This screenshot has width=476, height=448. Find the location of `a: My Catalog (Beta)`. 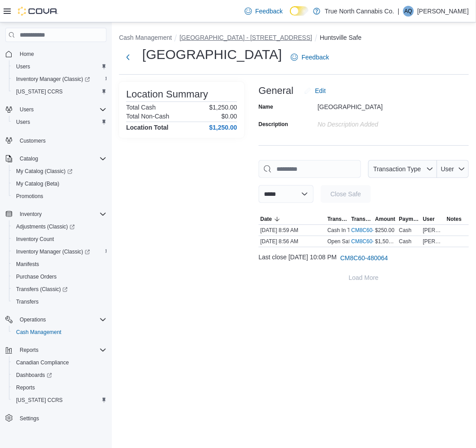

a: My Catalog (Beta) is located at coordinates (38, 184).